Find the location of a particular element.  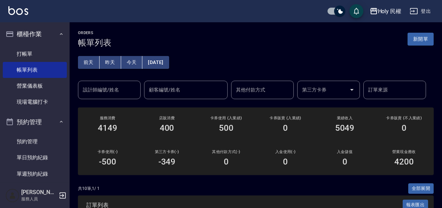

div: Holy 民權 is located at coordinates (389, 11).